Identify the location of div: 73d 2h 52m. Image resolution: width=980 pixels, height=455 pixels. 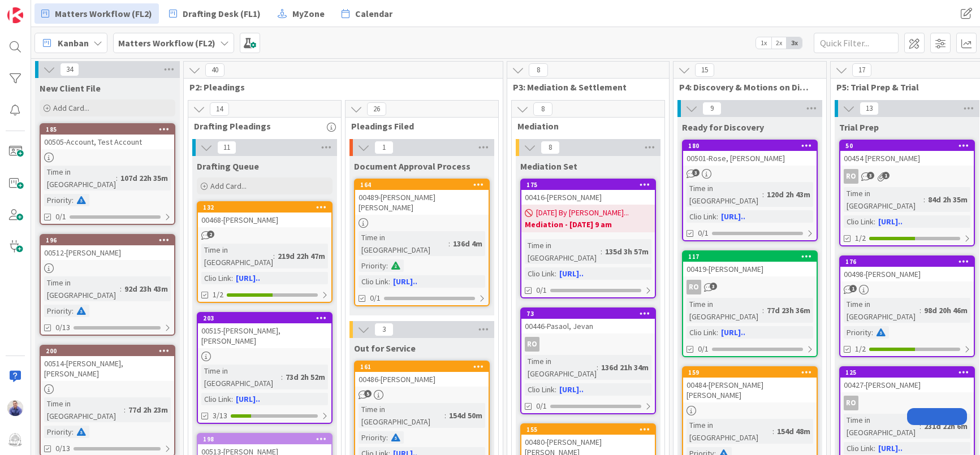
(306, 377).